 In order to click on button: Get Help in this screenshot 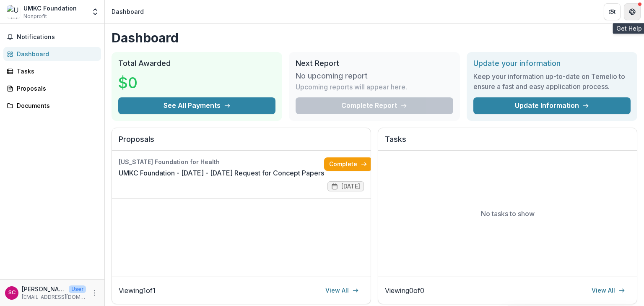, I will do `click(632, 12)`.